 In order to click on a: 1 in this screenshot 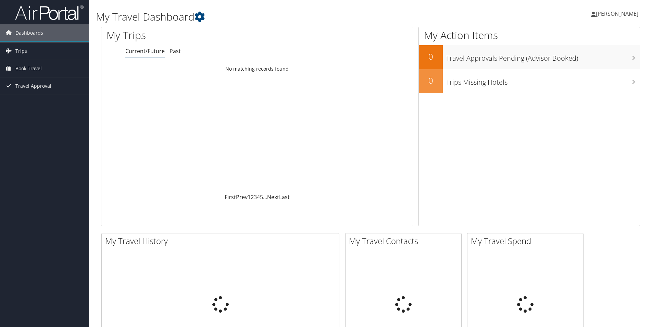, I will do `click(249, 197)`.